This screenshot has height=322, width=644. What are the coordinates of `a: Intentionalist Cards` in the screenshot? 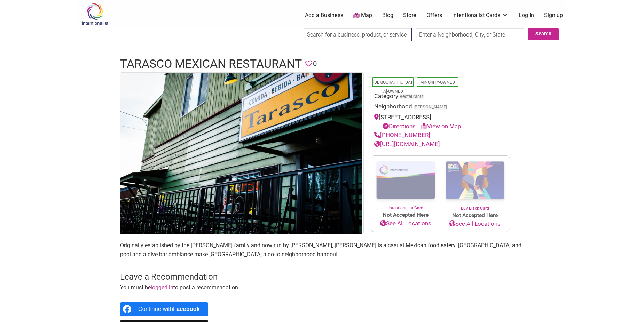 It's located at (480, 16).